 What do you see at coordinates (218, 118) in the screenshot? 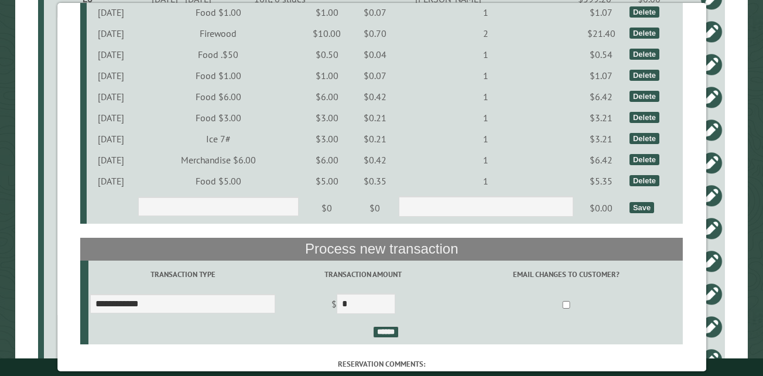
I see `td: Food $3.00` at bounding box center [218, 118].